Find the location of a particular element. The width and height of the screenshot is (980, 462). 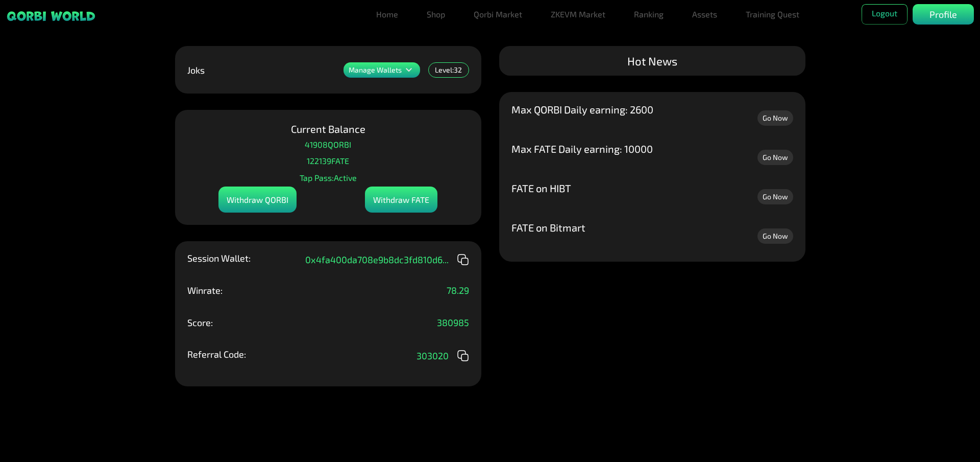

p: Manage Wallets is located at coordinates (376, 70).